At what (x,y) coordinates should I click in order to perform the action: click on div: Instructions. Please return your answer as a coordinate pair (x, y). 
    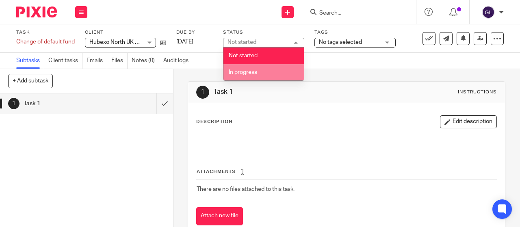
    Looking at the image, I should click on (477, 92).